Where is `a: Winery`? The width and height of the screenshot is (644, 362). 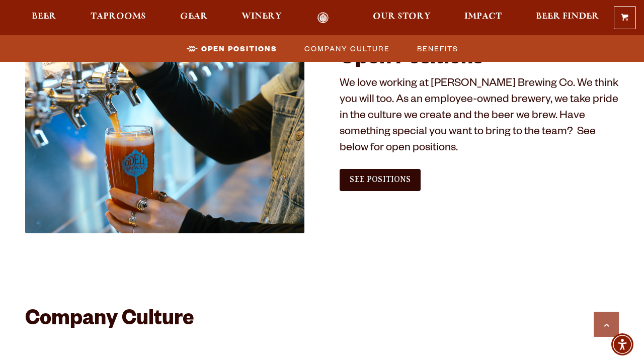 a: Winery is located at coordinates (262, 18).